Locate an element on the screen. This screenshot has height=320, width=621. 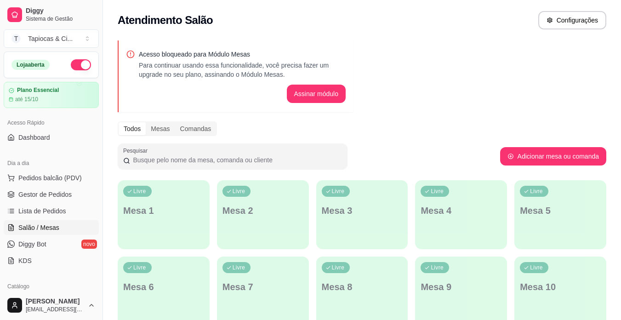
span: Pedidos balcão (PDV) is located at coordinates (50, 178).